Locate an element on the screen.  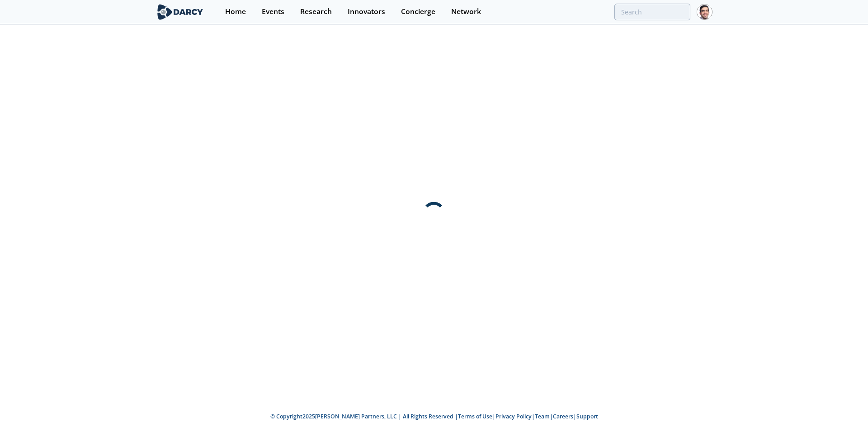
a: Terms of Use is located at coordinates (476, 416).